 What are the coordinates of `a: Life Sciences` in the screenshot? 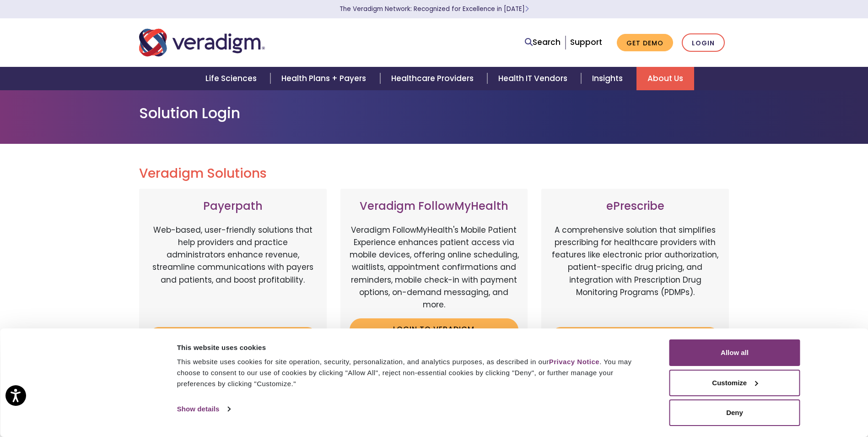 It's located at (232, 78).